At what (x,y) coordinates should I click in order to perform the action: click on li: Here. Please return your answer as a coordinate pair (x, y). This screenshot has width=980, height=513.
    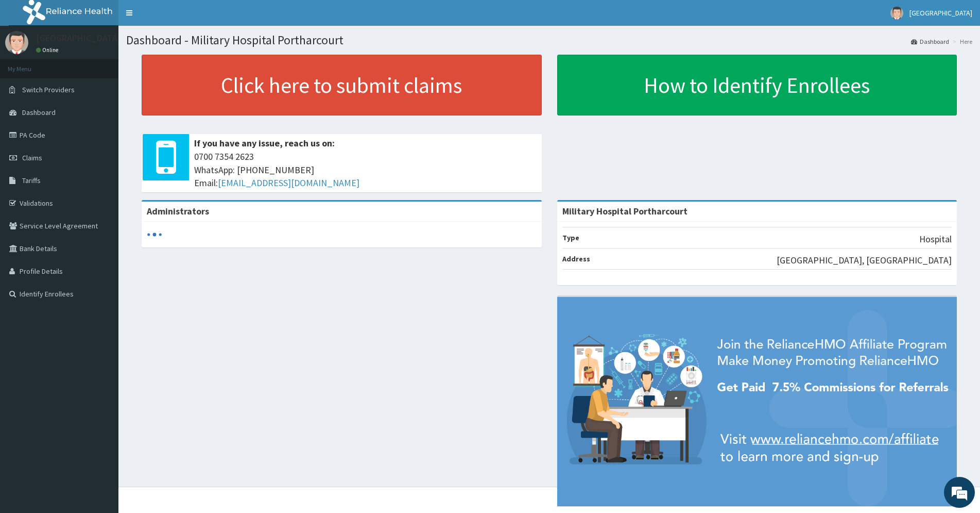
    Looking at the image, I should click on (961, 42).